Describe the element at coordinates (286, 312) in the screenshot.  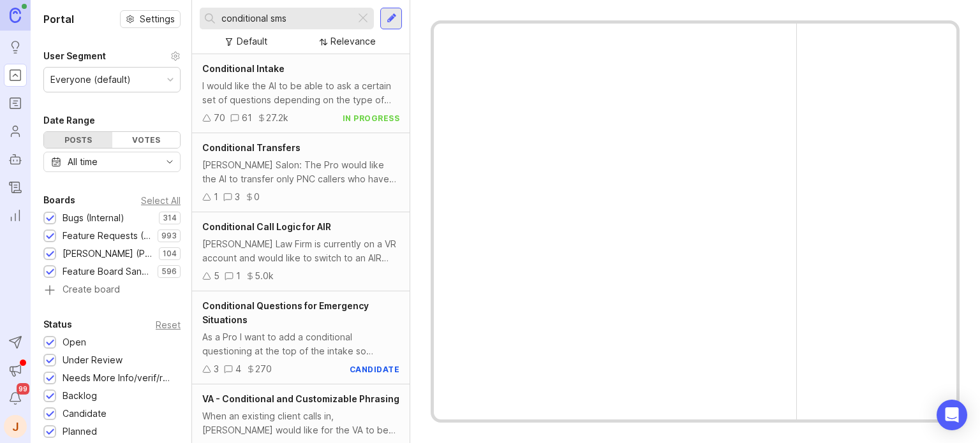
I see `span: Conditional Questions for Emergency Situations` at that location.